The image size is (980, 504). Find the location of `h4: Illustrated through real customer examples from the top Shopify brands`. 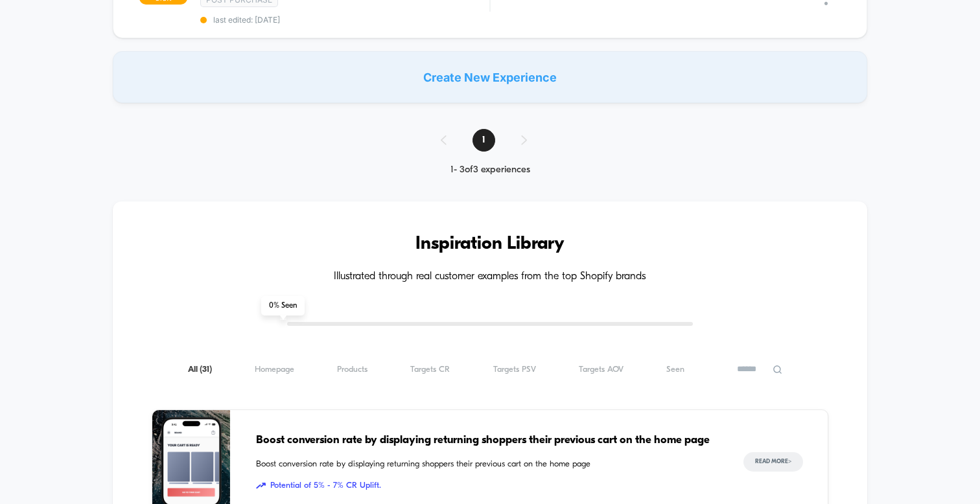

h4: Illustrated through real customer examples from the top Shopify brands is located at coordinates (490, 276).